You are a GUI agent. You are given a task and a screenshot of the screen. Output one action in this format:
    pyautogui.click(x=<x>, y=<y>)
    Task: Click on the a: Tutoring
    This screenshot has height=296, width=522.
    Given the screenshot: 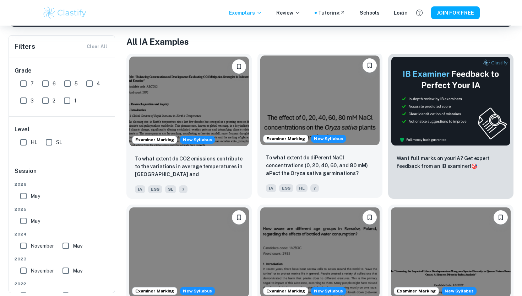 What is the action you would take?
    pyautogui.click(x=332, y=13)
    